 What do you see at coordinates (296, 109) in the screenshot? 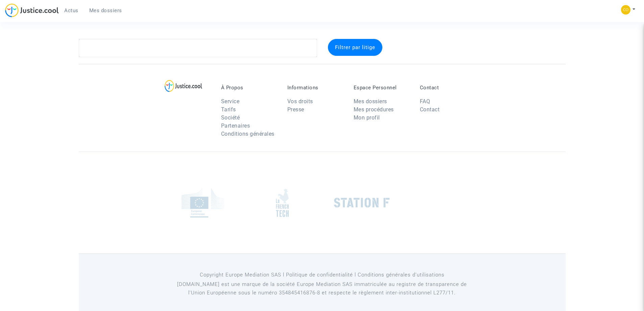
I see `a: Presse` at bounding box center [296, 109].